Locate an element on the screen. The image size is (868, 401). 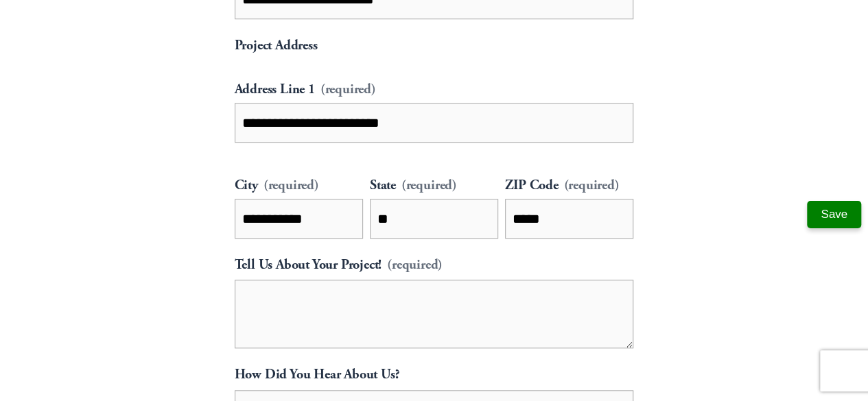
span: How Did You Hear About Us? is located at coordinates (317, 375).